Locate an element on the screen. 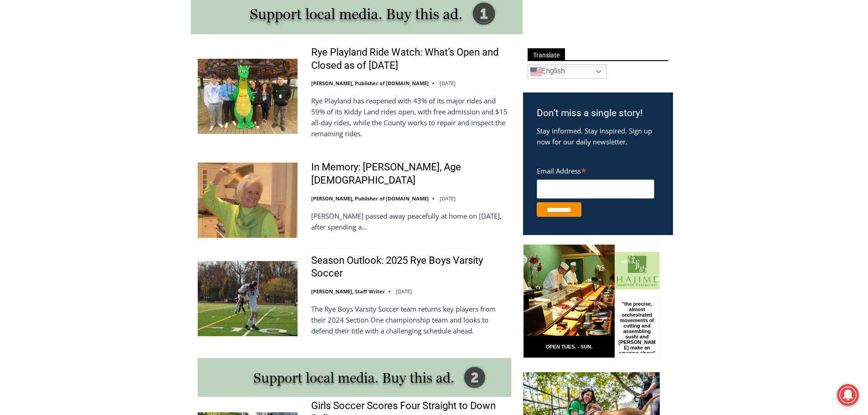 This screenshot has height=415, width=868. a: English is located at coordinates (566, 71).